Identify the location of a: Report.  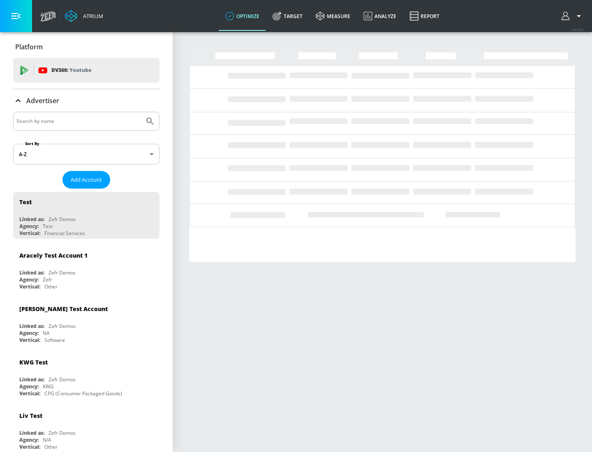
(424, 16).